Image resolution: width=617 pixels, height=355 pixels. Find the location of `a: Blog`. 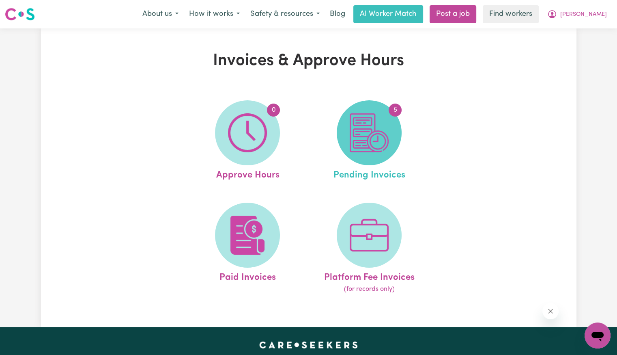

a: Blog is located at coordinates (338, 14).